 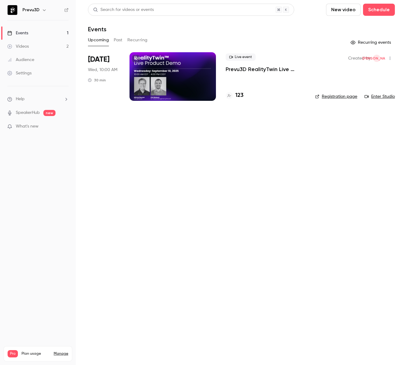 I want to click on h6: Prevu3D, so click(x=31, y=10).